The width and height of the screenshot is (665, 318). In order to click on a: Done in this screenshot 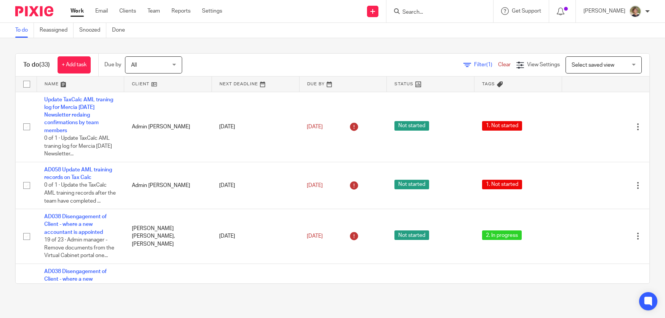, I will do `click(121, 30)`.